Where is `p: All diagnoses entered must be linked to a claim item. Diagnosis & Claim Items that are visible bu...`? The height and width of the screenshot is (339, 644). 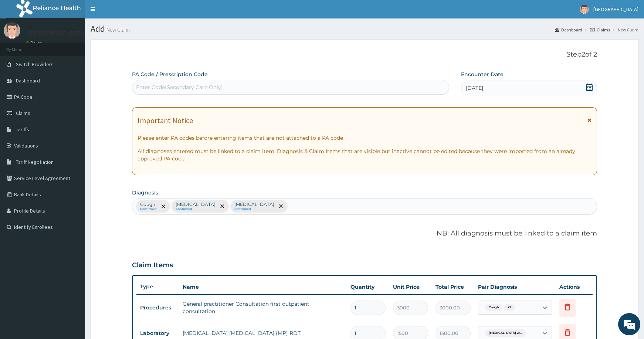 p: All diagnoses entered must be linked to a claim item. Diagnosis & Claim Items that are visible bu... is located at coordinates (364, 155).